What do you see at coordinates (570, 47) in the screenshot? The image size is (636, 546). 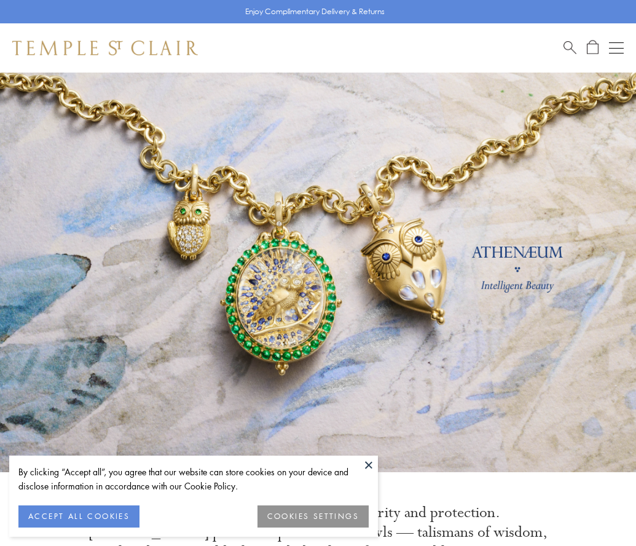 I see `a: Search` at bounding box center [570, 47].